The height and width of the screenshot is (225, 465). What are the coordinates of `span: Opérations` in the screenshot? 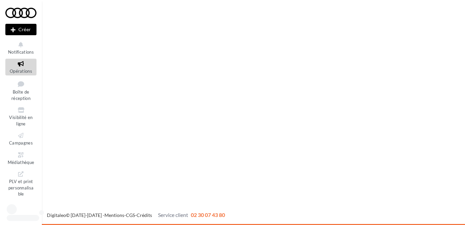 It's located at (21, 71).